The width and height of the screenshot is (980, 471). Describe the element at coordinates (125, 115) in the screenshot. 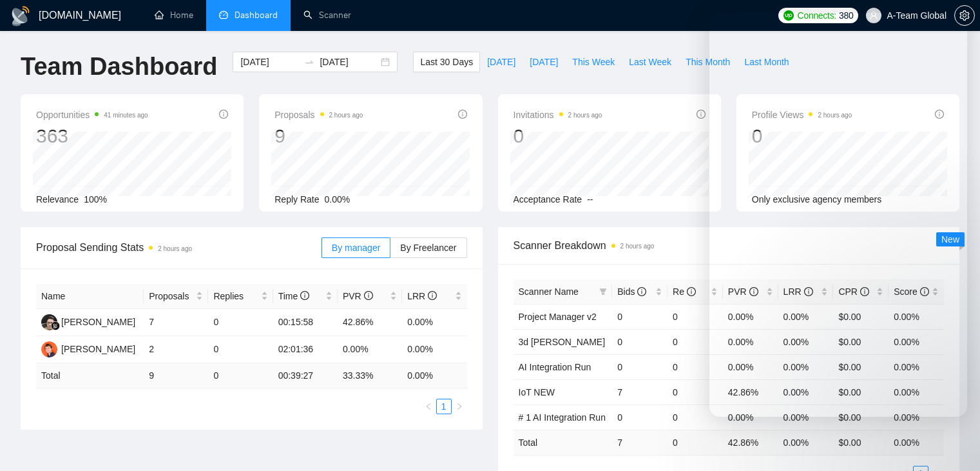

I see `time: 41 minutes ago` at that location.